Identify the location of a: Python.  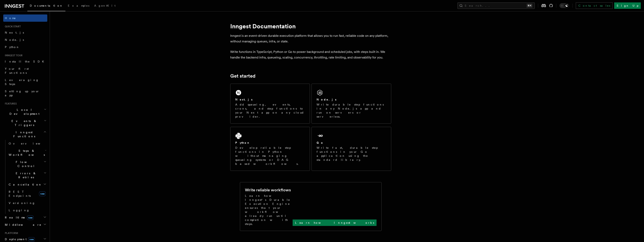
(25, 47).